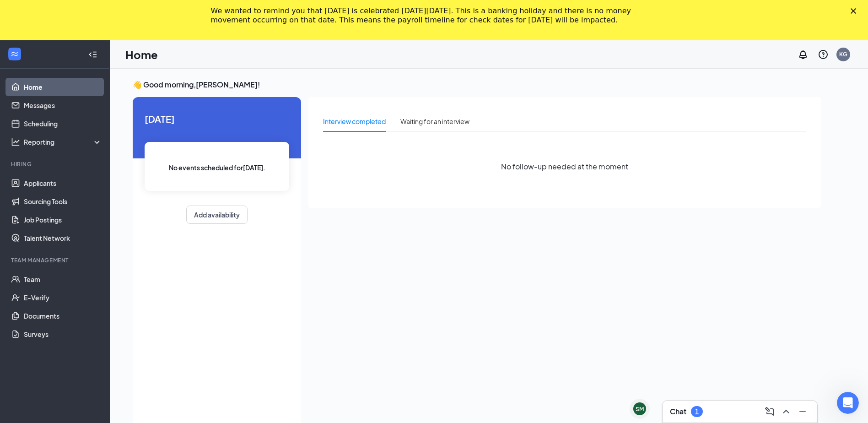  What do you see at coordinates (786, 412) in the screenshot?
I see `button: ChevronUp` at bounding box center [786, 412].